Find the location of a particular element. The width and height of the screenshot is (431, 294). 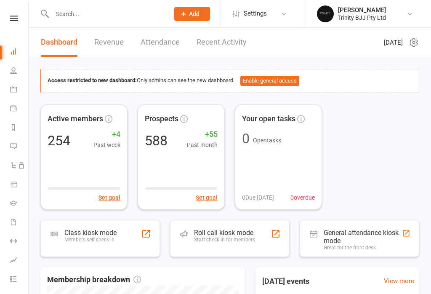

img: thumb_image1712106278.png is located at coordinates (325, 14).